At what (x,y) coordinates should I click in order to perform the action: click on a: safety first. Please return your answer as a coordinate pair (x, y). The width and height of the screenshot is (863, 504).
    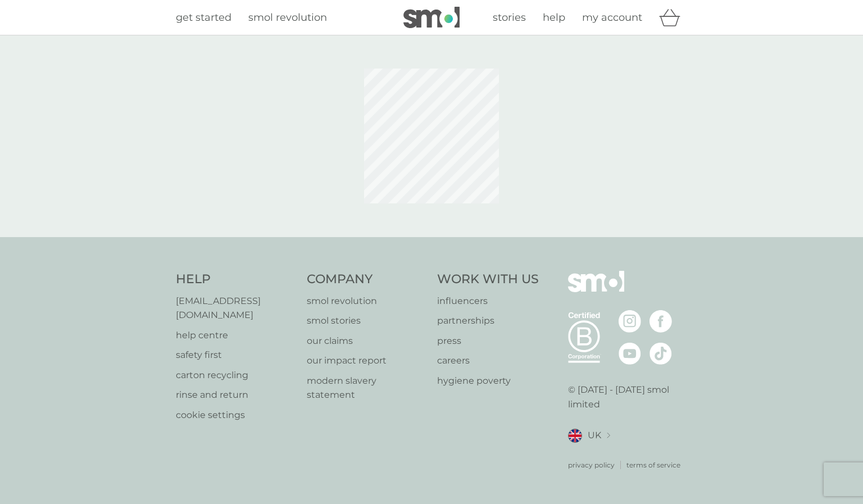
    Looking at the image, I should click on (236, 355).